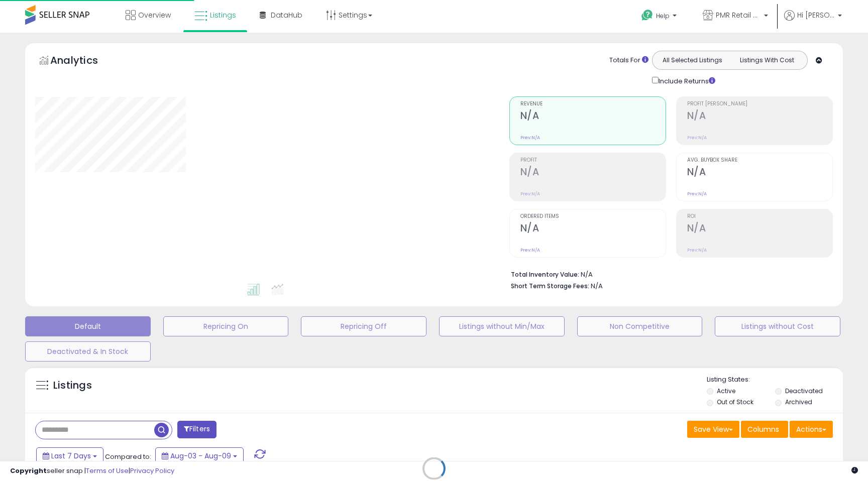 The width and height of the screenshot is (868, 481). What do you see at coordinates (777, 327) in the screenshot?
I see `button: Listings without Cost` at bounding box center [777, 327].